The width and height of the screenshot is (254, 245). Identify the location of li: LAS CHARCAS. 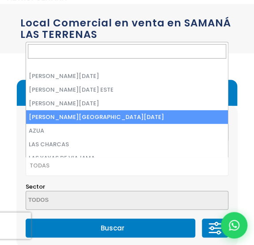
(127, 144).